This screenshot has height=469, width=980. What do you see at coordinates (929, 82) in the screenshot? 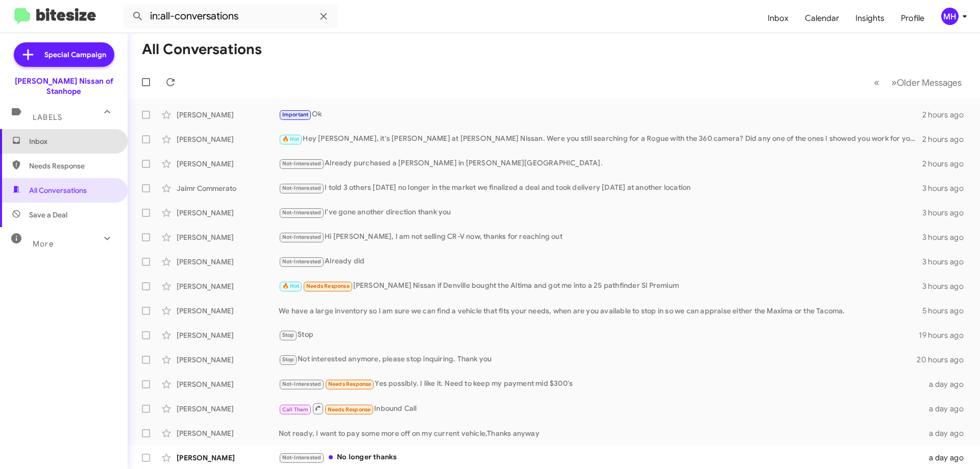
I see `span: Older Messages` at bounding box center [929, 82].